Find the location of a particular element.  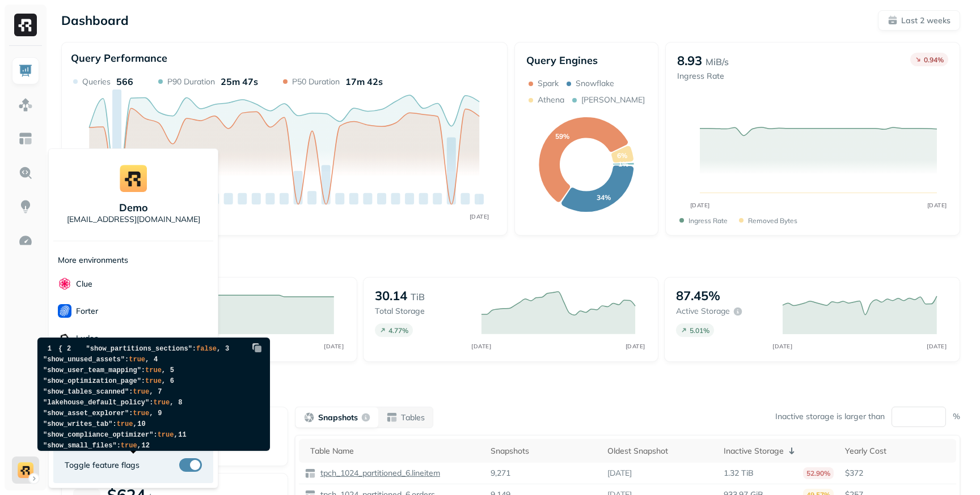

span: 8 is located at coordinates (181, 403).